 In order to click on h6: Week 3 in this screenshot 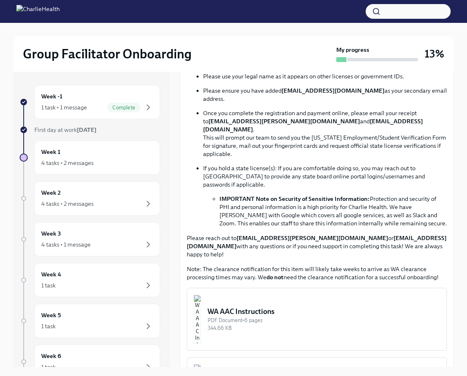, I will do `click(51, 233)`.